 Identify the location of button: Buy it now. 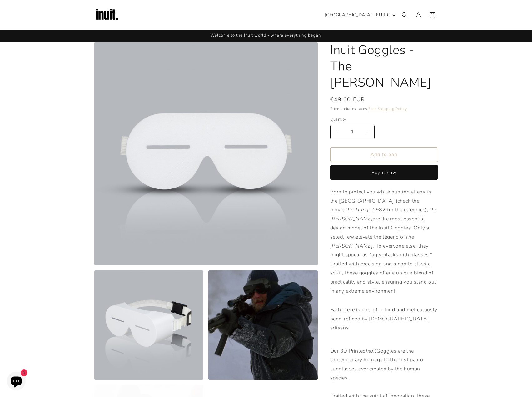
(384, 172).